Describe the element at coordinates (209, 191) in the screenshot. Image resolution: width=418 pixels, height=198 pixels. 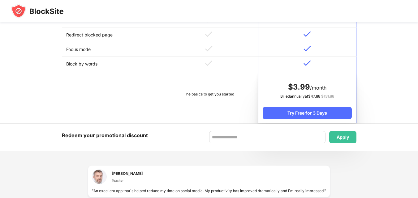
I see `div: "An excellent app that`s helped reduce my time on social media. My productivity has improved dram...` at that location.